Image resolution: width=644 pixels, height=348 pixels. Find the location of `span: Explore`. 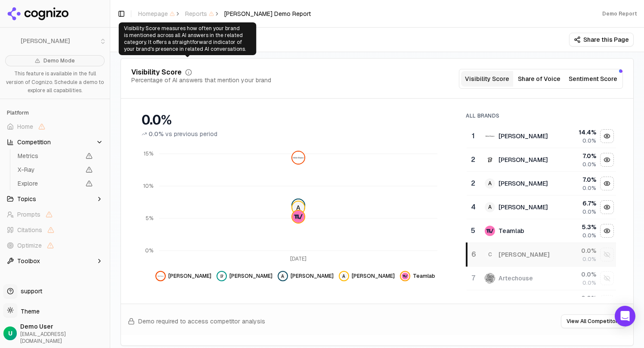

span: Explore is located at coordinates (49, 183).